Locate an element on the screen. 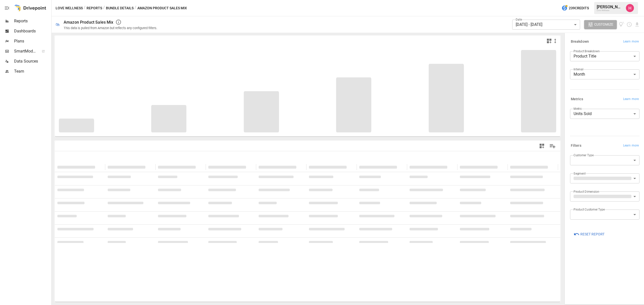 The height and width of the screenshot is (305, 644). h6: Filters is located at coordinates (576, 146).